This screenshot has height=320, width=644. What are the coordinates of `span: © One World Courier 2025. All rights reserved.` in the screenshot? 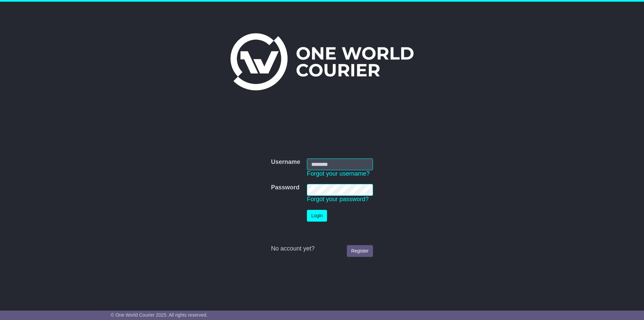 It's located at (159, 315).